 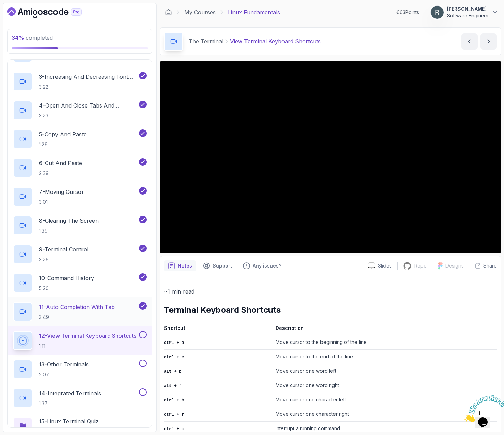 What do you see at coordinates (62, 144) in the screenshot?
I see `p: 1:29` at bounding box center [62, 144].